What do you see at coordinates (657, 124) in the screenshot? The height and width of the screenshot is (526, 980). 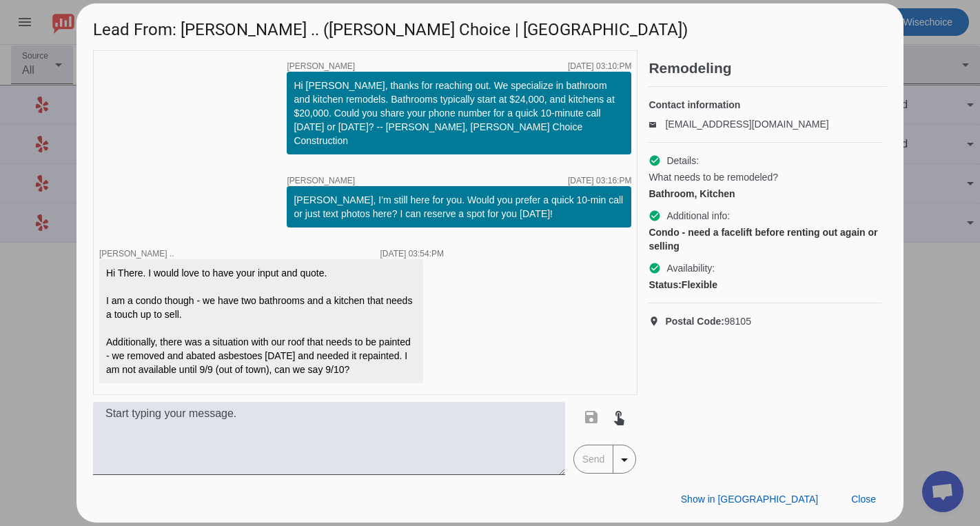 I see `mat-icon: email` at bounding box center [657, 124].